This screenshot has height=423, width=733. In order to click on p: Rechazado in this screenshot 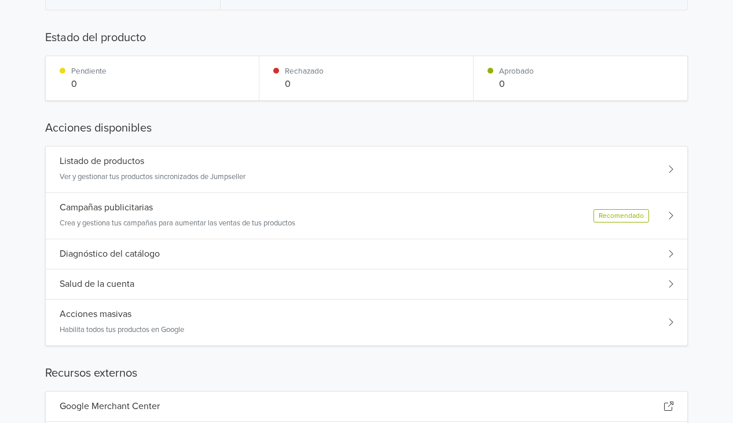, I will do `click(304, 71)`.